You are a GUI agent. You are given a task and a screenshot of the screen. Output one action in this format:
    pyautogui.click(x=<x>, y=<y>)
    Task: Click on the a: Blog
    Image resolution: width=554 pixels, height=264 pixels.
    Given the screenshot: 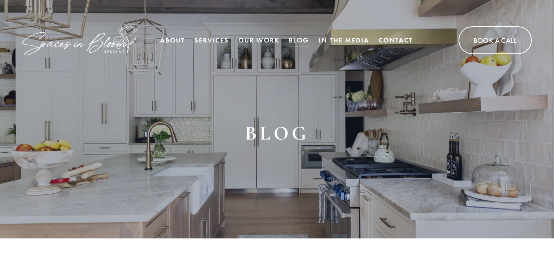 What is the action you would take?
    pyautogui.click(x=299, y=40)
    